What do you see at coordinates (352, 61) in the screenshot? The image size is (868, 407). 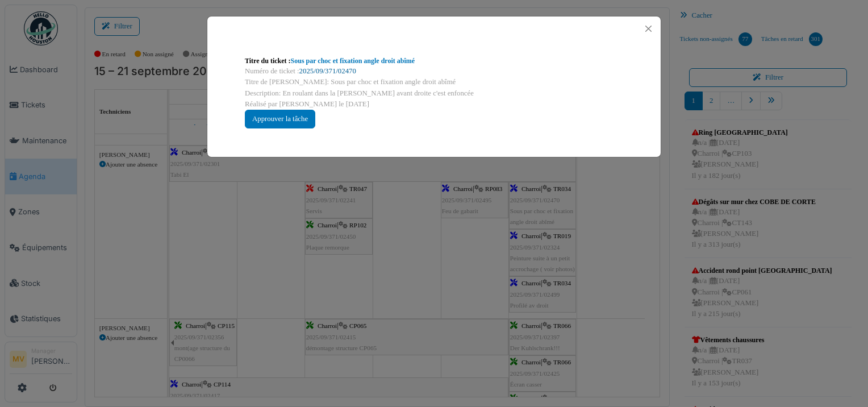 I see `a: Sous par choc et fixation angle droit abîmé` at bounding box center [352, 61].